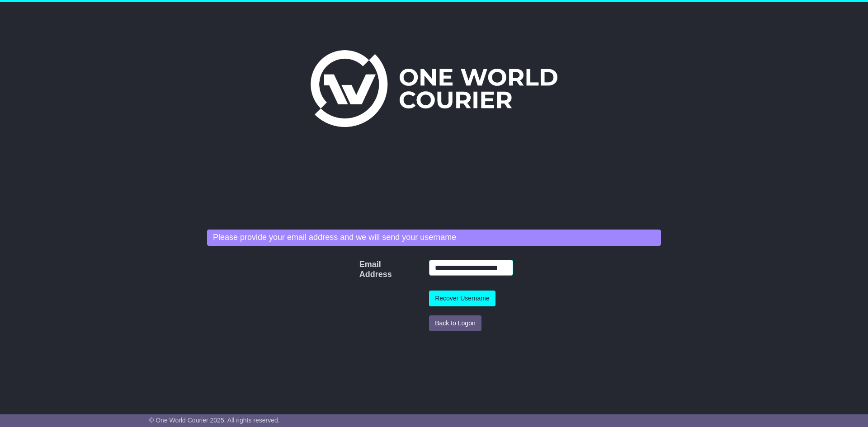 The width and height of the screenshot is (868, 427). What do you see at coordinates (363, 269) in the screenshot?
I see `label: Email Address` at bounding box center [363, 269].